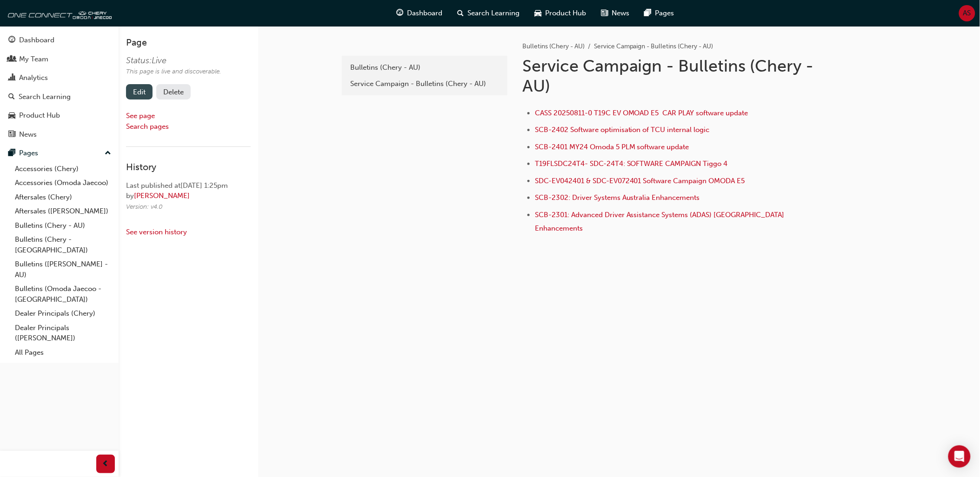 The image size is (980, 477). I want to click on a: Accessories (Omoda Jaecoo), so click(63, 183).